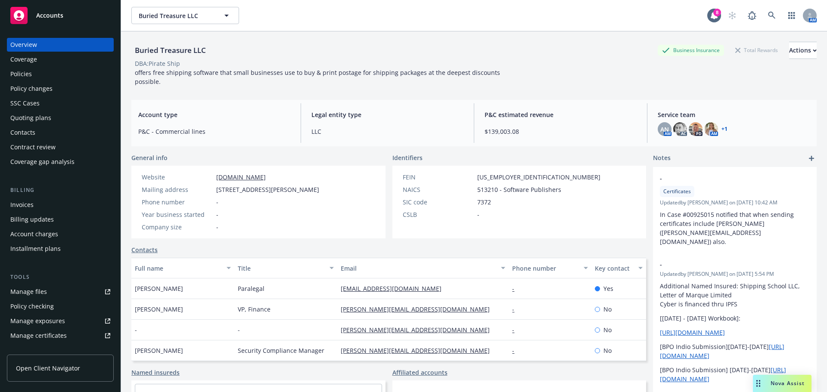 This screenshot has height=392, width=827. I want to click on span: 513210 - Software Publishers, so click(519, 189).